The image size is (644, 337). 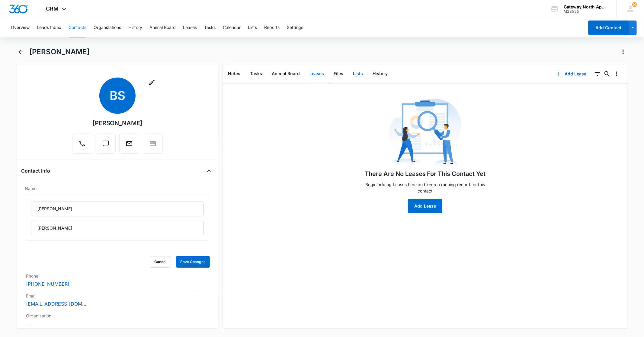 What do you see at coordinates (77, 28) in the screenshot?
I see `button: Contacts` at bounding box center [77, 28].